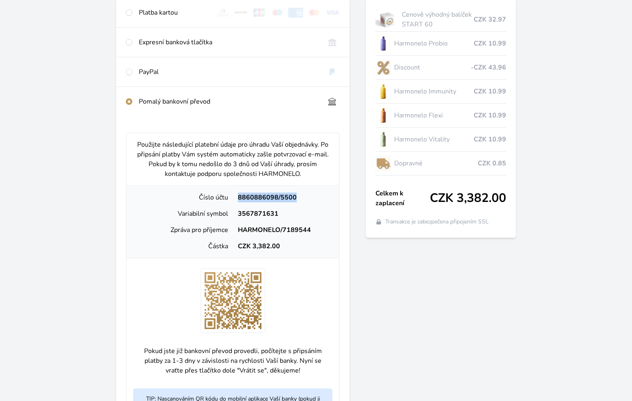  Describe the element at coordinates (183, 214) in the screenshot. I see `div: Variabilní symbol` at that location.